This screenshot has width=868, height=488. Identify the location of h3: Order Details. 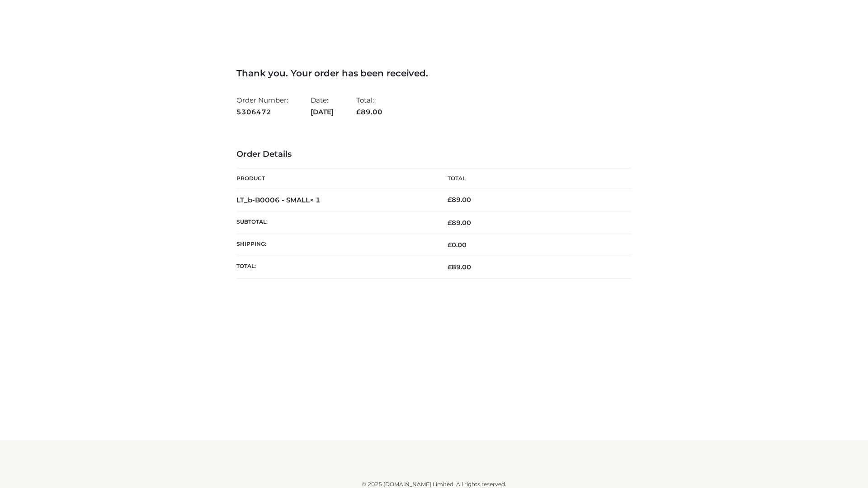
(434, 154).